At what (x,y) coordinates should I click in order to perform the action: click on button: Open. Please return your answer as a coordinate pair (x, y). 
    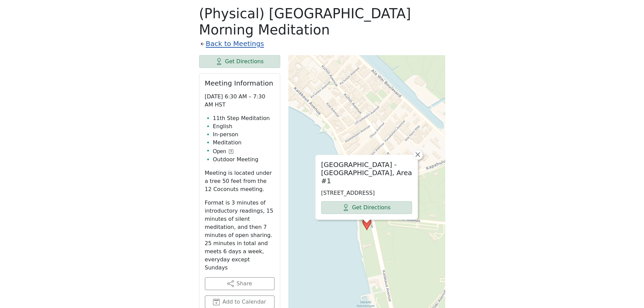
    Looking at the image, I should click on (223, 151).